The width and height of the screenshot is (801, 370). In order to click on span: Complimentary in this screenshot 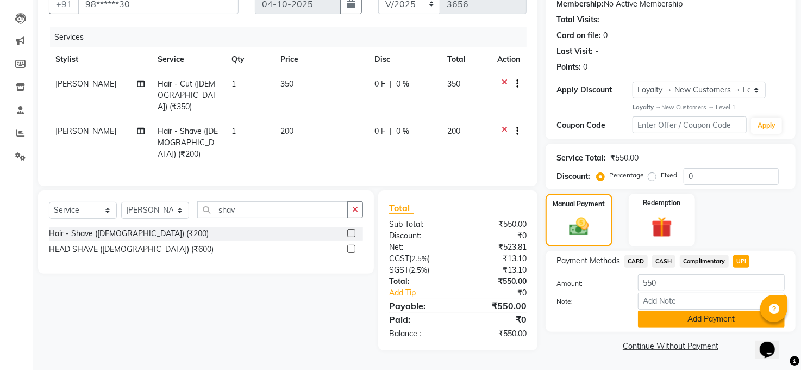, I will do `click(705, 261)`.